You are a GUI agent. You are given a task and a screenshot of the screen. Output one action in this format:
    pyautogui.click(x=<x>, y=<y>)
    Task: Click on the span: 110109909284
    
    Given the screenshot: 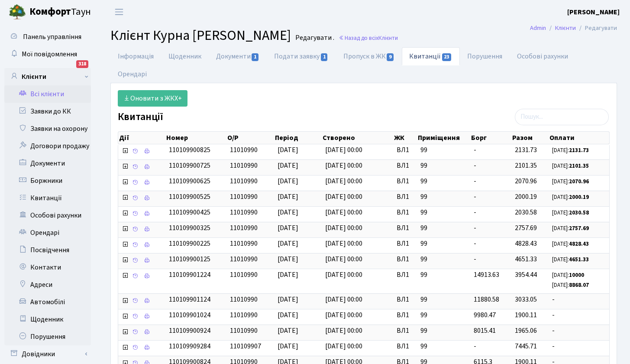 What is the action you would take?
    pyautogui.click(x=189, y=346)
    